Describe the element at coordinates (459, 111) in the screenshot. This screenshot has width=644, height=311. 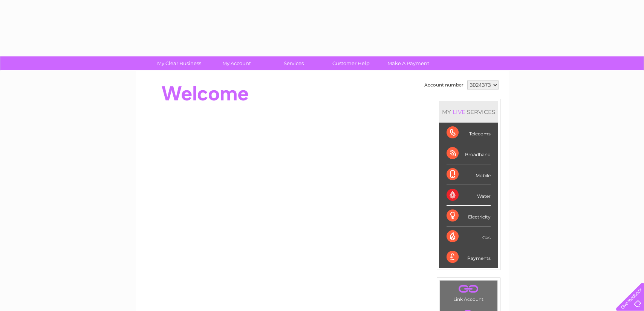
I see `div: LIVE` at that location.